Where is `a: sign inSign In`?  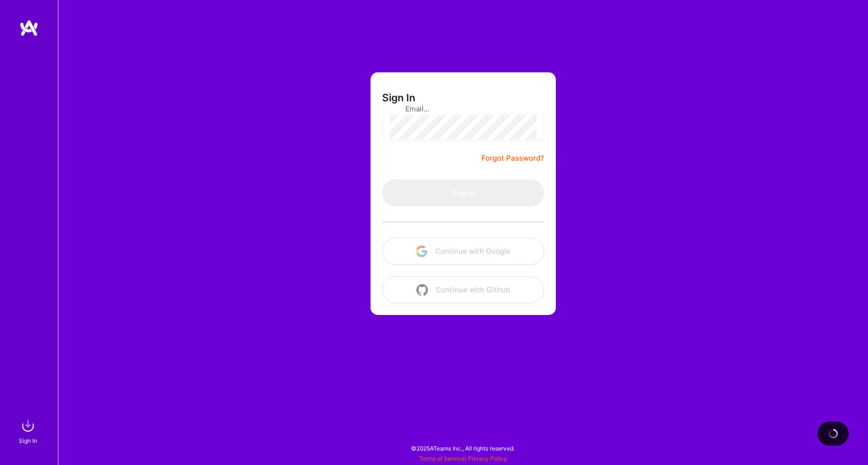
a: sign inSign In is located at coordinates (29, 431).